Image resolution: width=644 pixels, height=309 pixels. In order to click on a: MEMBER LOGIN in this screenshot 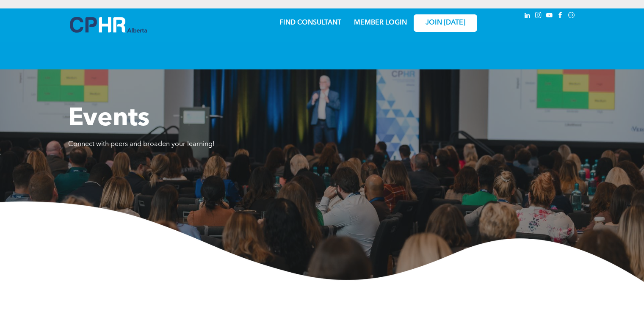, I will do `click(380, 23)`.